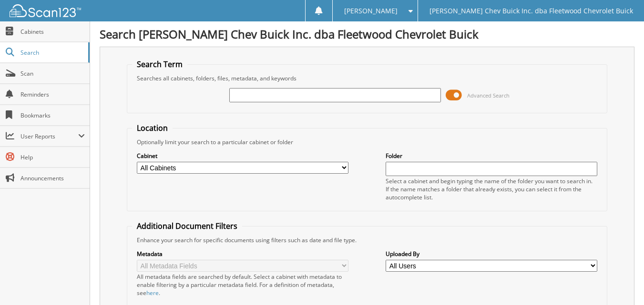 The image size is (644, 305). I want to click on label: Cabinet, so click(243, 156).